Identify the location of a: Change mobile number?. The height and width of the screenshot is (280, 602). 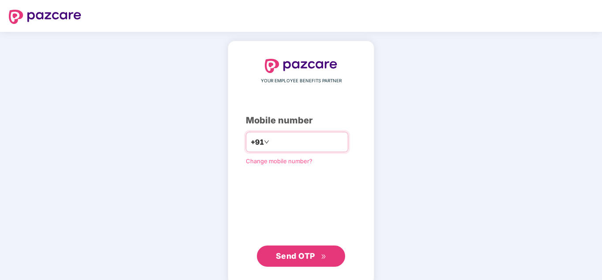
(279, 161).